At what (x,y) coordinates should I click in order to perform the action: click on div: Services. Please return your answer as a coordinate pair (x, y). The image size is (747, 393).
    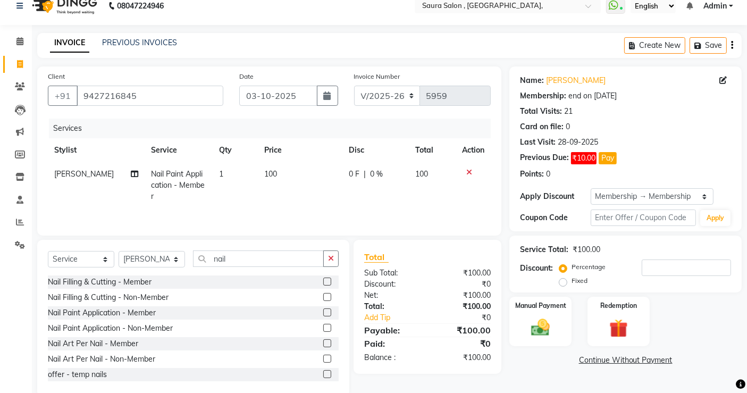
    Looking at the image, I should click on (274, 128).